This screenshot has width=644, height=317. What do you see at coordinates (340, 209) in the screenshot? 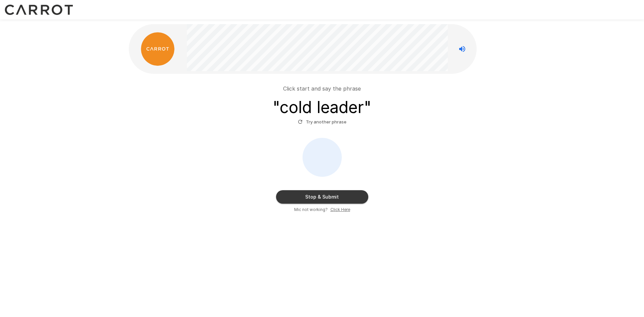
I see `u: Click Here` at bounding box center [340, 209].